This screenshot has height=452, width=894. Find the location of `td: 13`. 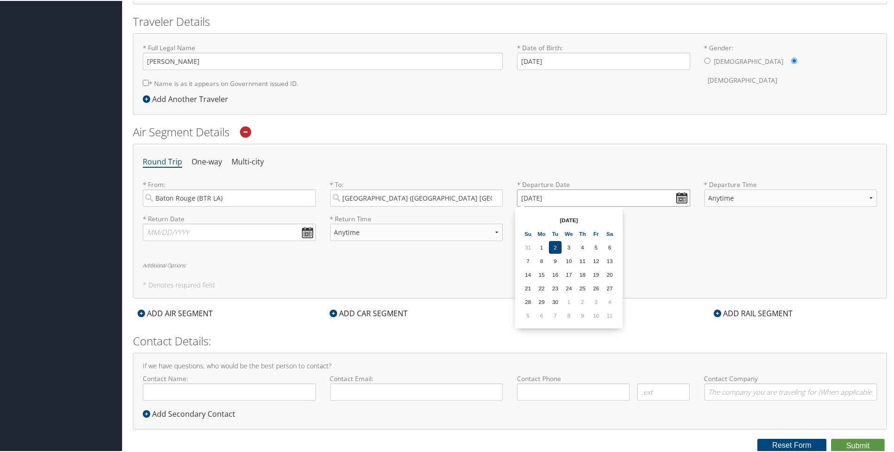

td: 13 is located at coordinates (610, 260).